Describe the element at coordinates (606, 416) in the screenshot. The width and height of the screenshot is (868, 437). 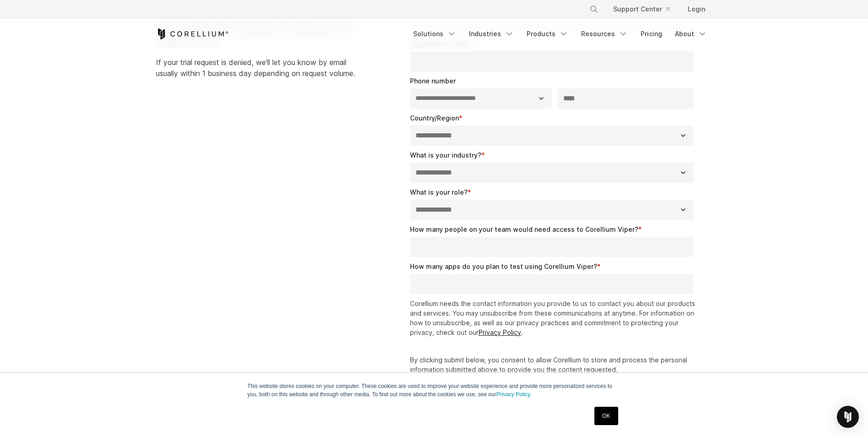
I see `a: OK` at that location.